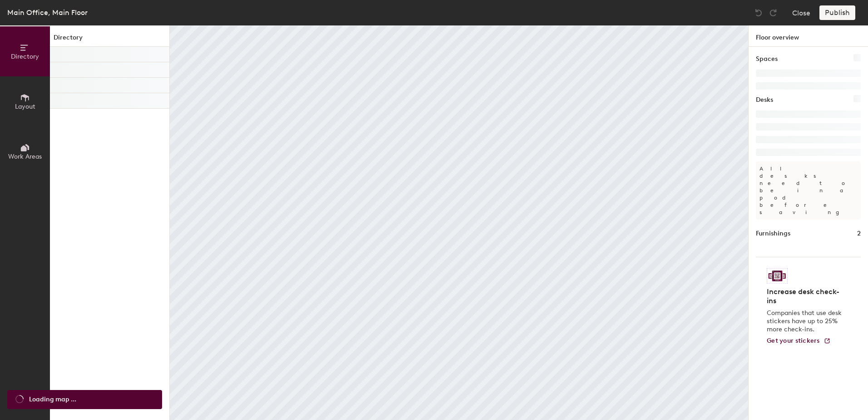 The height and width of the screenshot is (420, 868). What do you see at coordinates (459, 222) in the screenshot?
I see `canvas: Map` at bounding box center [459, 222].